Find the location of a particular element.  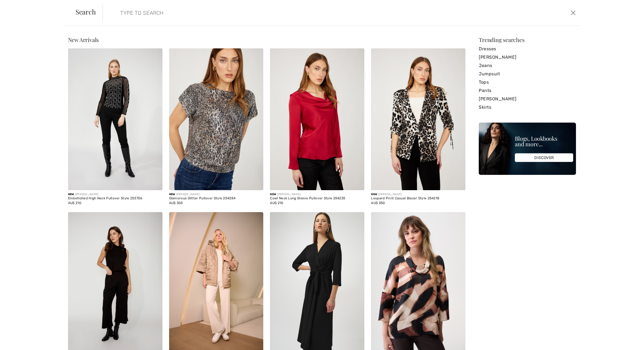

div: DISCOVER is located at coordinates (544, 158).